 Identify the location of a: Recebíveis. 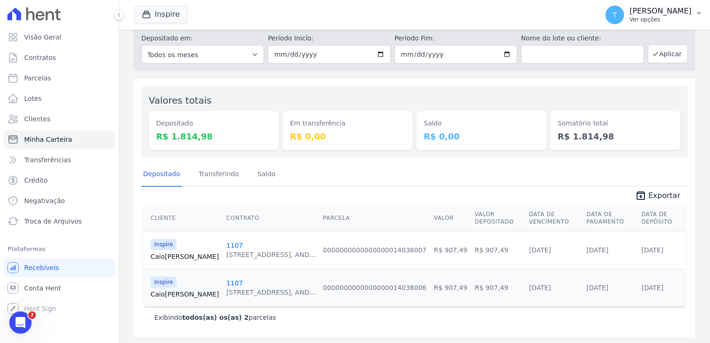
(59, 268).